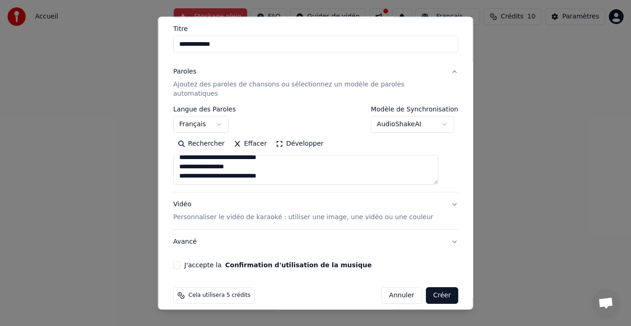 This screenshot has height=326, width=631. I want to click on label: J'accepte la, so click(278, 265).